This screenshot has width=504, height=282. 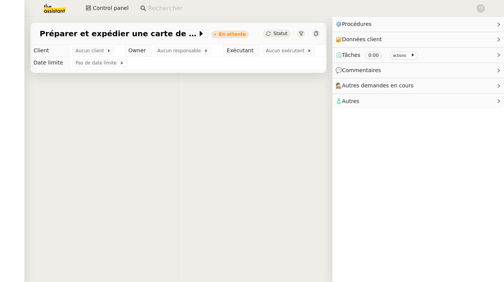 I want to click on div: ⏲️Tâches 0:00 actions, so click(x=418, y=55).